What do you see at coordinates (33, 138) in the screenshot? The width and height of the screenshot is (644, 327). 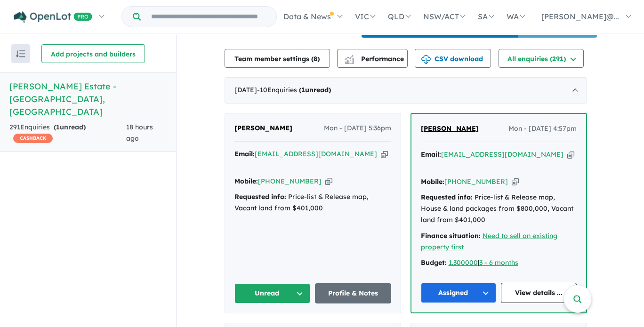 I see `span: CASHBACK` at bounding box center [33, 138].